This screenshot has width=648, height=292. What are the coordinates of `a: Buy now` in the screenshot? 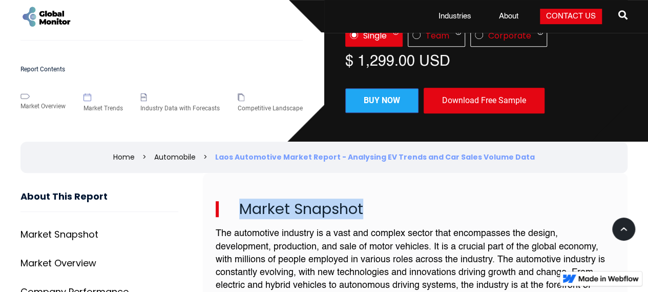 It's located at (382, 100).